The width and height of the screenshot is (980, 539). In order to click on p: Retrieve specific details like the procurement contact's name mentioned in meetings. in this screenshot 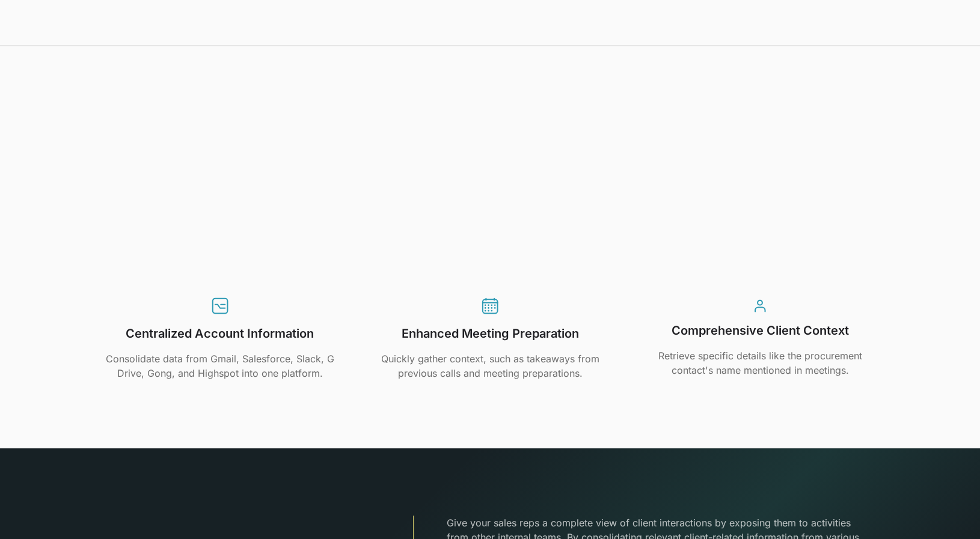, I will do `click(759, 363)`.